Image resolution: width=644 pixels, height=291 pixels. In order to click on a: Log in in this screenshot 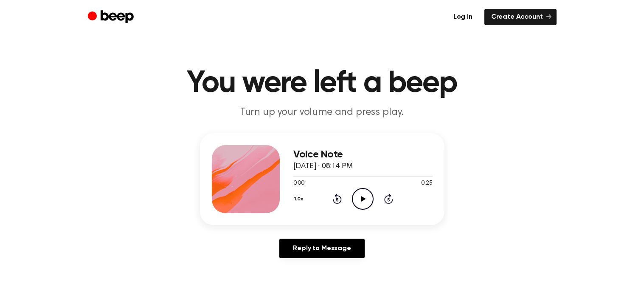, I will do `click(463, 17)`.